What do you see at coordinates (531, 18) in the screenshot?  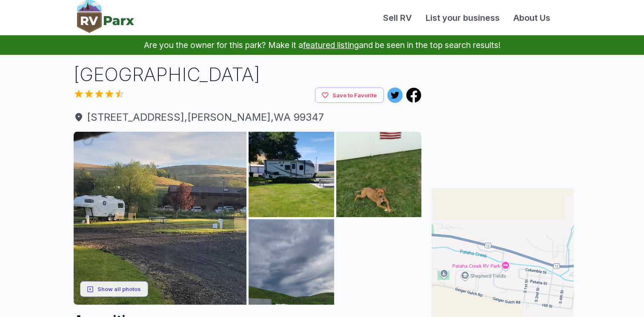 I see `a: About Us` at bounding box center [531, 18].